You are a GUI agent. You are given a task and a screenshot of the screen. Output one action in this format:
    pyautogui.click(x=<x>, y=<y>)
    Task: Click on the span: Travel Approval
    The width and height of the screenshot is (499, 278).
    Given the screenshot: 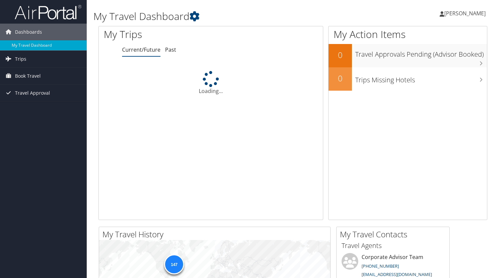 What is the action you would take?
    pyautogui.click(x=32, y=93)
    